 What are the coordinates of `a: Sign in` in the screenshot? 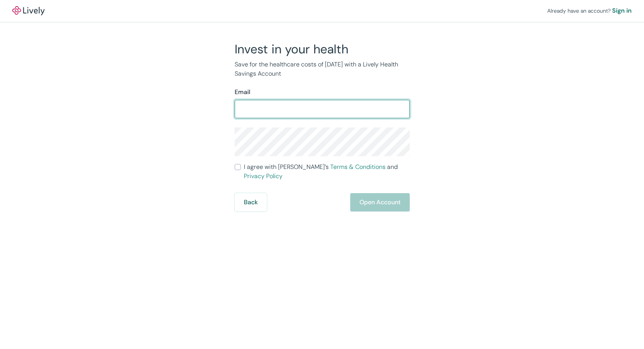 It's located at (622, 11).